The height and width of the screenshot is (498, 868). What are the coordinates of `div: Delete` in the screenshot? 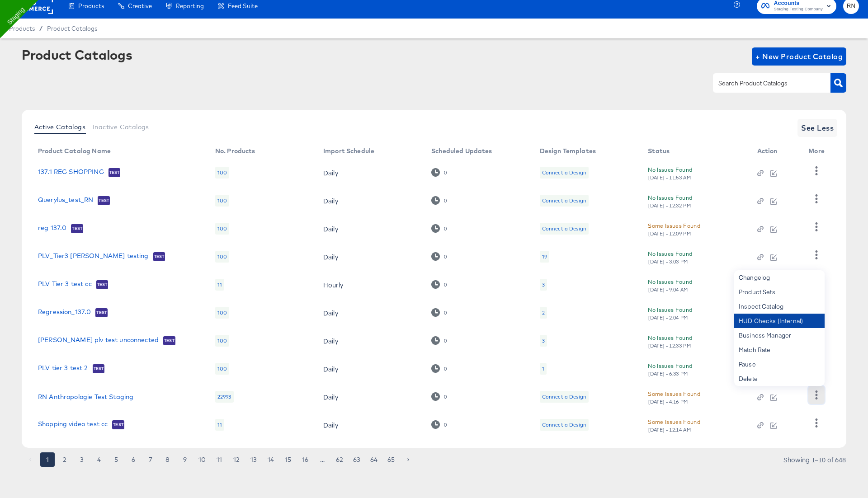 It's located at (779, 379).